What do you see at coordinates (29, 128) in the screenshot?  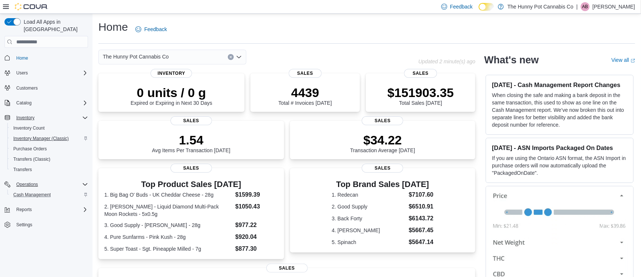 I see `a: Inventory Count` at bounding box center [29, 128].